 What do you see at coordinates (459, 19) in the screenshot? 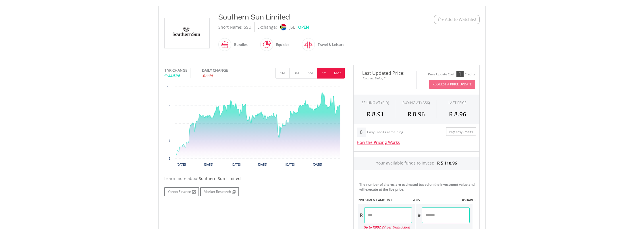
I see `span: + Add to Watchlist` at bounding box center [459, 19].